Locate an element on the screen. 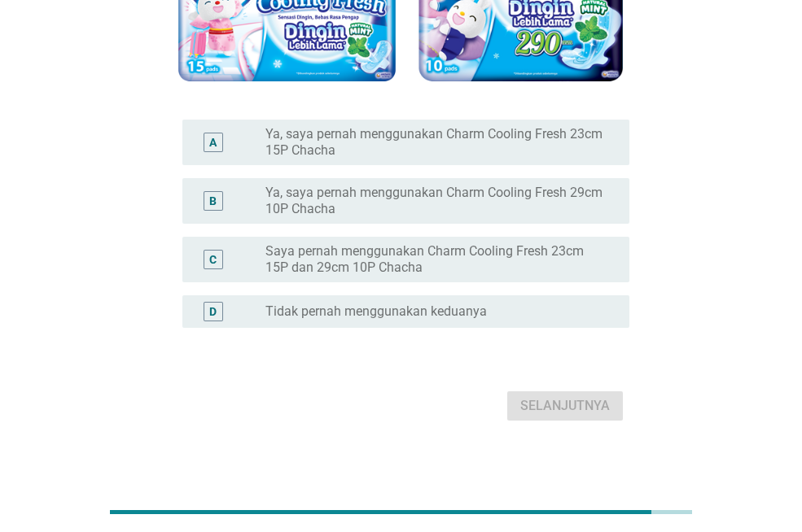 Image resolution: width=802 pixels, height=532 pixels. label: Saya pernah menggunakan Charm Cooling Fresh 23cm 15P dan 29cm 10P Chacha is located at coordinates (434, 260).